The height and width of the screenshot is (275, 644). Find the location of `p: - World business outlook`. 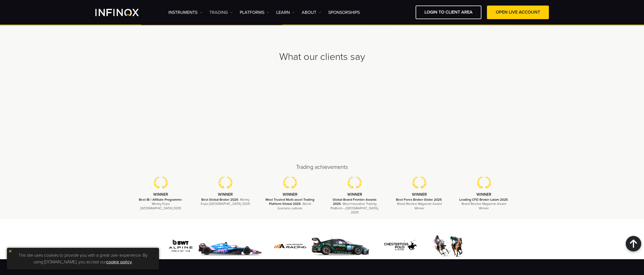

p: - World business outlook is located at coordinates (290, 204).